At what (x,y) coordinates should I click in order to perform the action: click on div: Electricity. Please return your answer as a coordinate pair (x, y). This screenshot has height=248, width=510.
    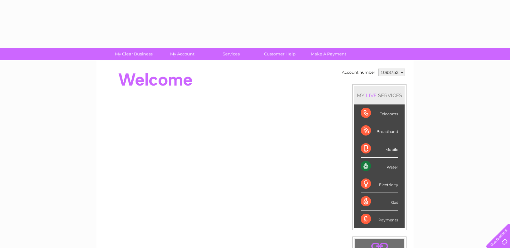
    Looking at the image, I should click on (379, 184).